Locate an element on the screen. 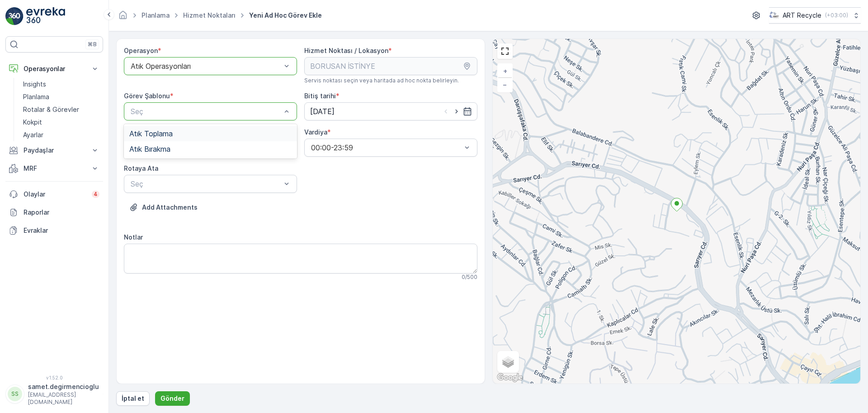  span: v 1.52.0 is located at coordinates (54, 378).